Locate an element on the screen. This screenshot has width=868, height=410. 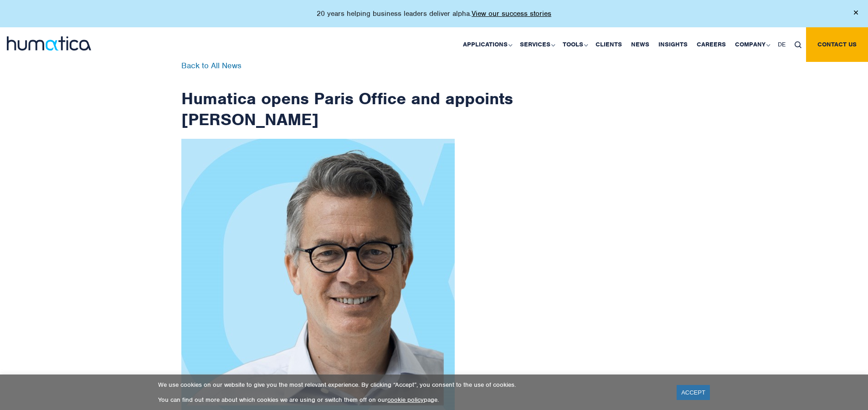
img: logo is located at coordinates (49, 43).